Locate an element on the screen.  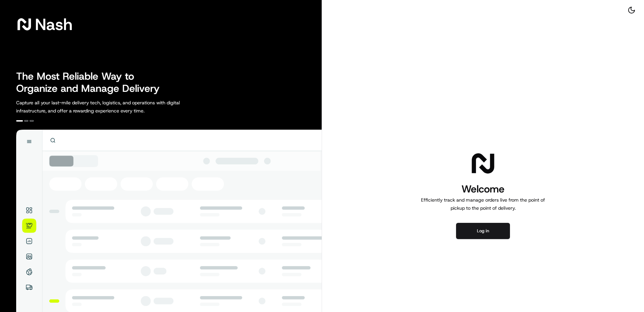
h1: Welcome is located at coordinates (483, 189).